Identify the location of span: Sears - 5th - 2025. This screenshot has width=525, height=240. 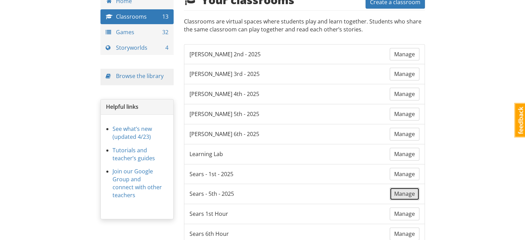
(211, 193).